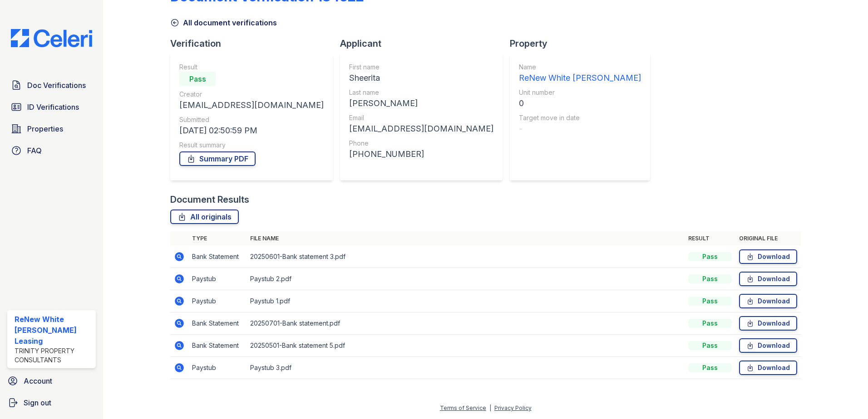 The height and width of the screenshot is (419, 868). I want to click on span: ID Verifications, so click(53, 107).